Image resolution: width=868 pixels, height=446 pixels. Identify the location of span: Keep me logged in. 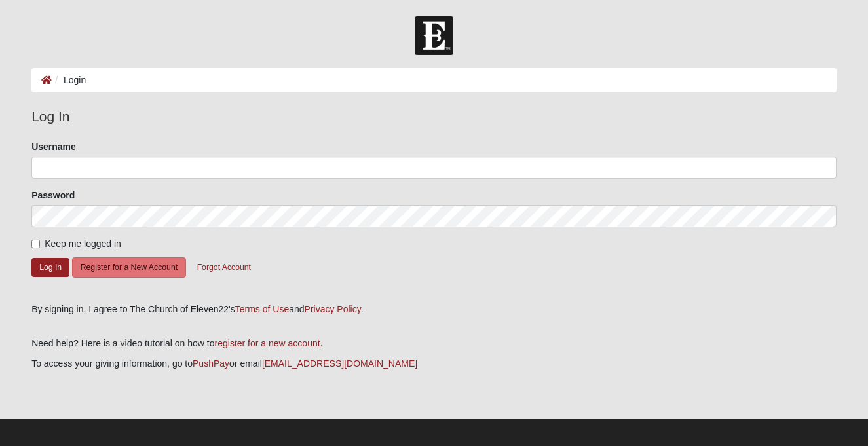
(82, 244).